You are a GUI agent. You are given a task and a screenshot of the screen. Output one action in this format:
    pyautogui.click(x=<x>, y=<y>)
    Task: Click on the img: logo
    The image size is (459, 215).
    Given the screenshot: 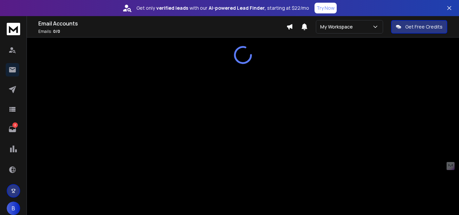 What is the action you would take?
    pyautogui.click(x=13, y=29)
    